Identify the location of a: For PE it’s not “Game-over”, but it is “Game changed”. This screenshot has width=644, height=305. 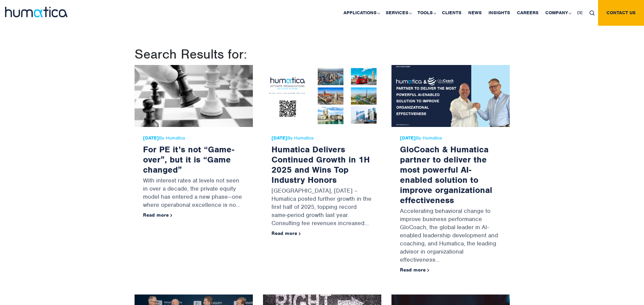
(189, 160).